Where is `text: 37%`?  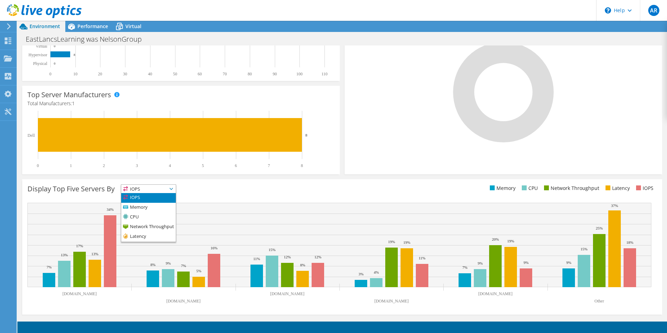 text: 37% is located at coordinates (615, 206).